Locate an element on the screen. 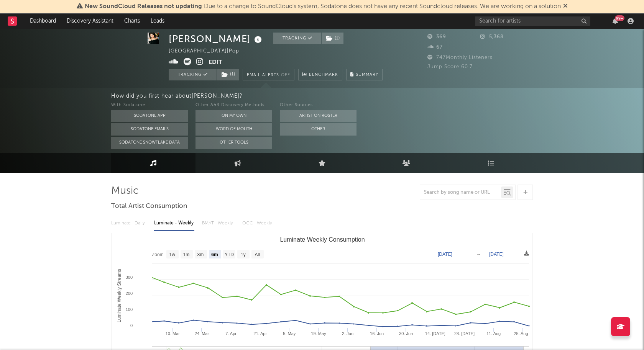 The width and height of the screenshot is (644, 350). text: 3m is located at coordinates (201, 255).